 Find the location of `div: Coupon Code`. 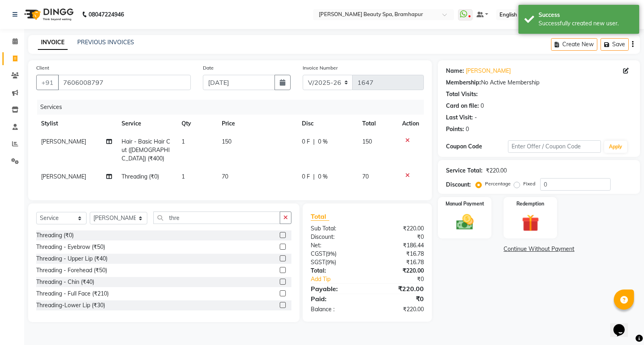

div: Coupon Code is located at coordinates (477, 146).